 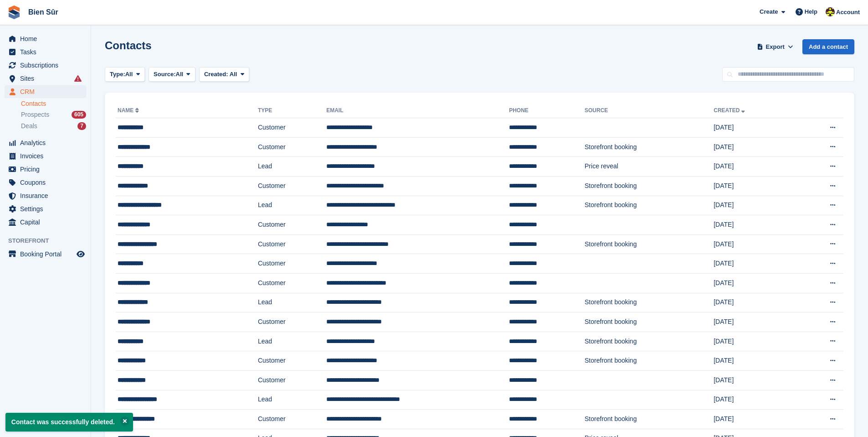 What do you see at coordinates (54, 103) in the screenshot?
I see `a: Contacts` at bounding box center [54, 103].